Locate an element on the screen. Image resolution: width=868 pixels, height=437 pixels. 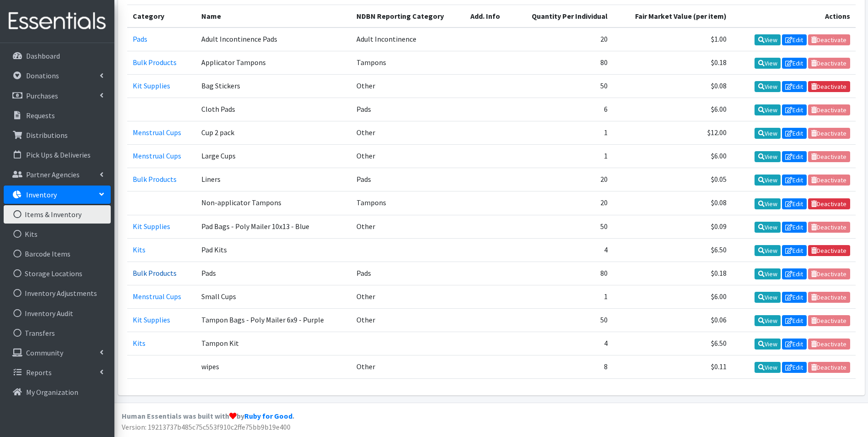
a: Inventory Audit is located at coordinates (57, 313).